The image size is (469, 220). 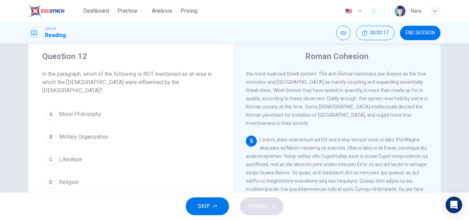 I want to click on button: SKIP, so click(x=207, y=206).